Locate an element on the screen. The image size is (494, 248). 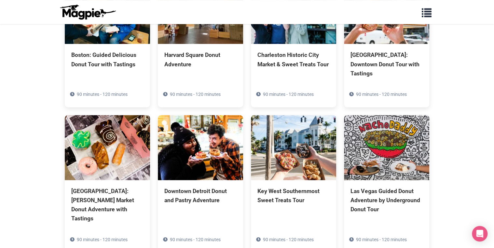
img: Downtown Detroit Donut and Pastry Adventure is located at coordinates (200, 148).